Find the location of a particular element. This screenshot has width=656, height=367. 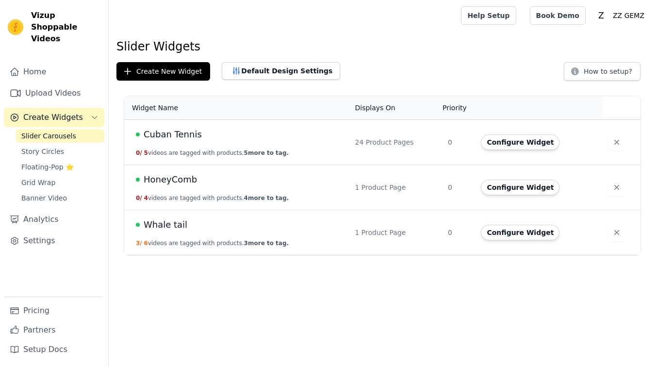

a: Settings is located at coordinates (54, 241).